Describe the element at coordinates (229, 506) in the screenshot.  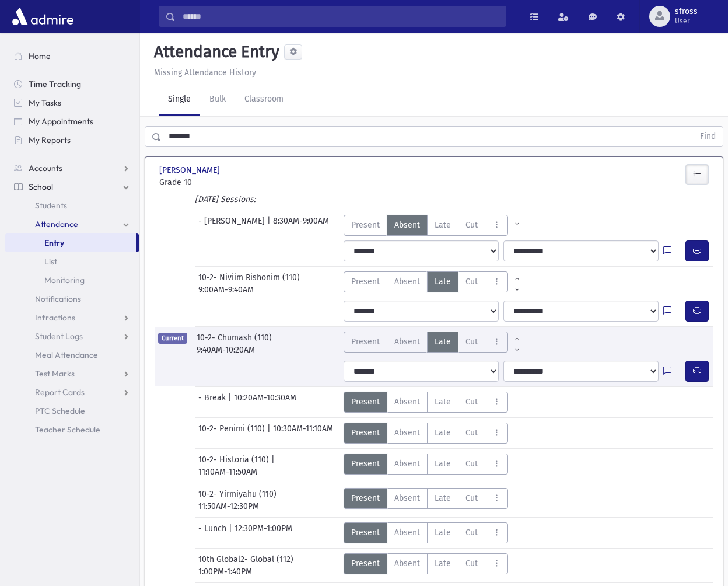
I see `span: 11:50AM-12:30PM` at that location.